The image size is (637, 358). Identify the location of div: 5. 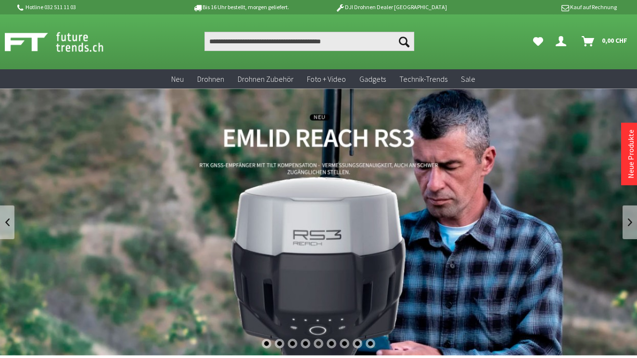
(318, 343).